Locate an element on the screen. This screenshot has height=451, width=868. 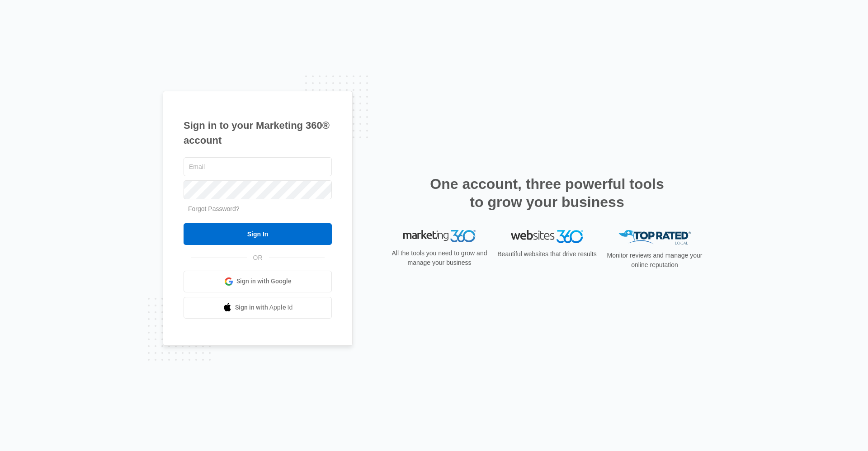
input: Sign In is located at coordinates (258, 234).